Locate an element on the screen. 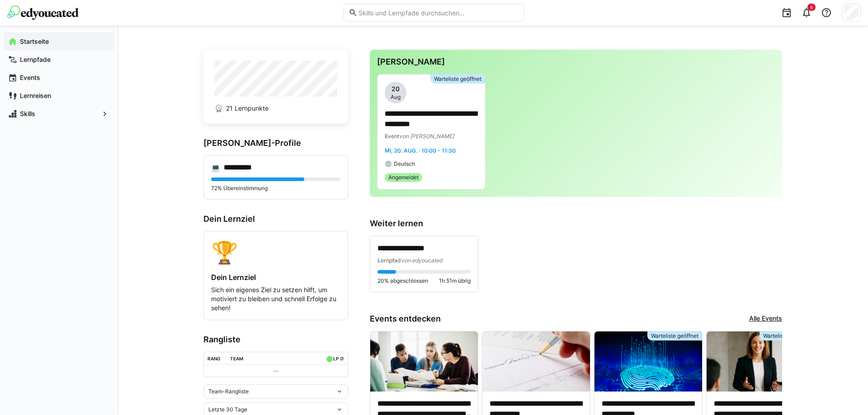 Image resolution: width=868 pixels, height=415 pixels. a: ø is located at coordinates (342, 358).